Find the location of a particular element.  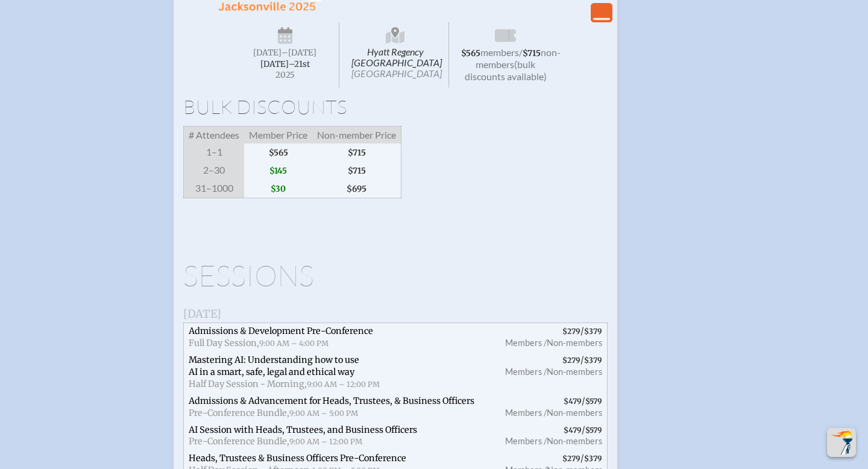

span: $30 is located at coordinates (278, 189).